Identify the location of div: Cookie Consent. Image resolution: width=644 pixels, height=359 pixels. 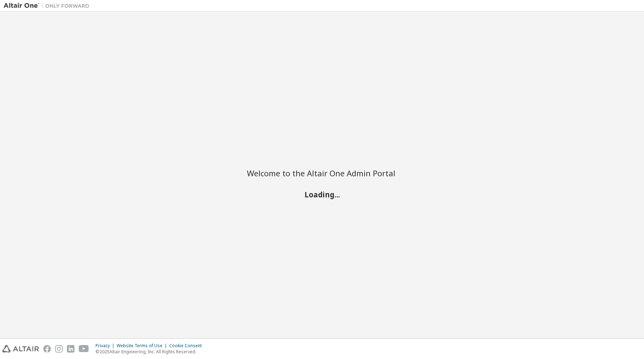
(187, 346).